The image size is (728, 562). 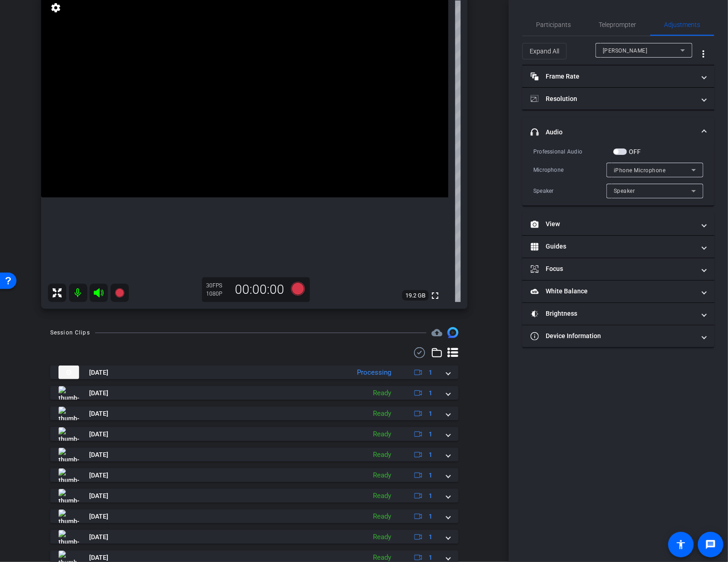 What do you see at coordinates (218, 285) in the screenshot?
I see `div: 30` at bounding box center [218, 285].